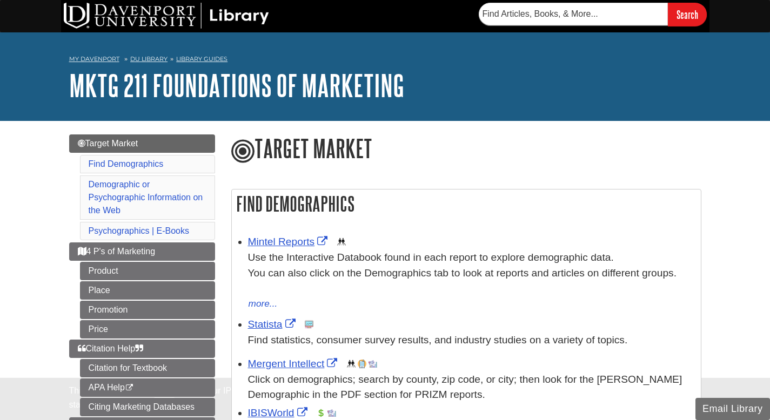 The width and height of the screenshot is (770, 420). I want to click on nav: breadcrumb, so click(385, 60).